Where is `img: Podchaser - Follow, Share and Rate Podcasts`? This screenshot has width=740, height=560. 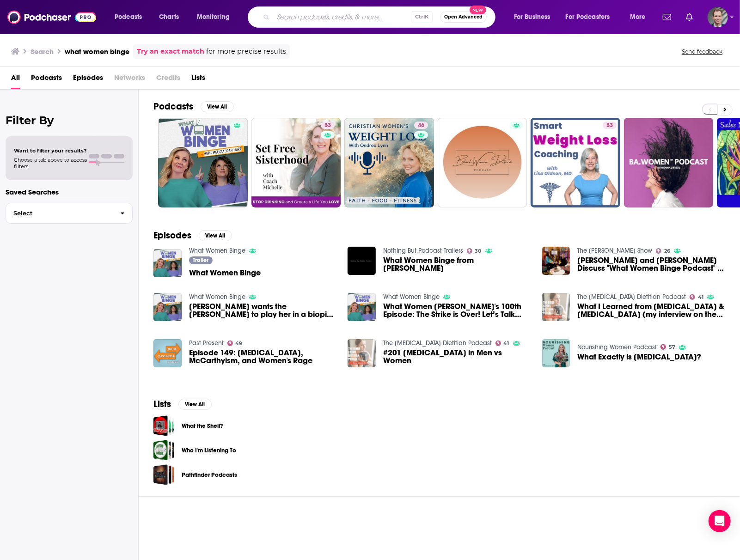
img: Podchaser - Follow, Share and Rate Podcasts is located at coordinates (52, 17).